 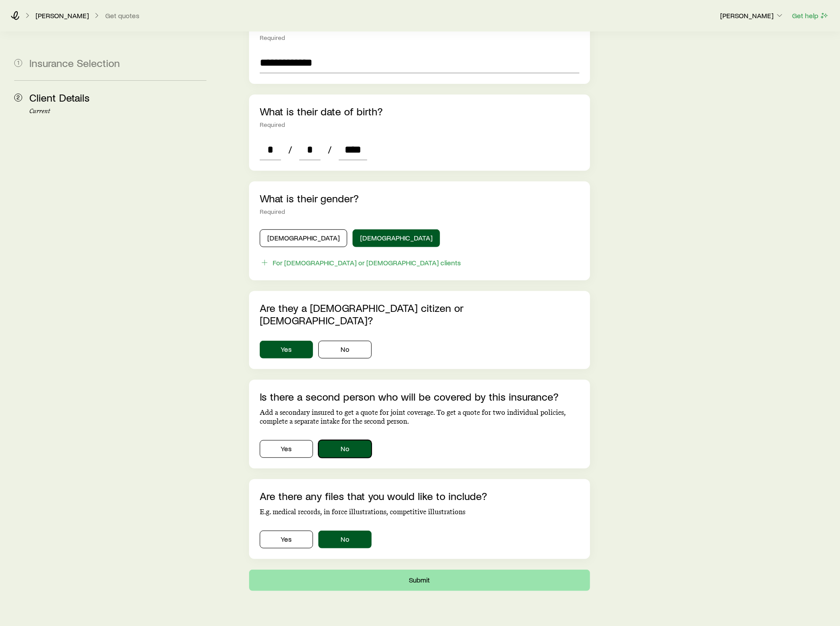 What do you see at coordinates (419, 397) in the screenshot?
I see `p: Is there a second person who will be covered by this insurance?` at bounding box center [419, 397].